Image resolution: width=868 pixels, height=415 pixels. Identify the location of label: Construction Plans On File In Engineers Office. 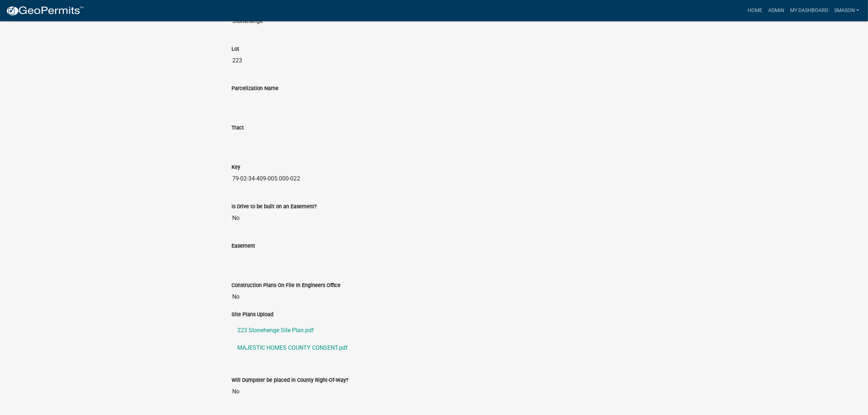
(287, 286).